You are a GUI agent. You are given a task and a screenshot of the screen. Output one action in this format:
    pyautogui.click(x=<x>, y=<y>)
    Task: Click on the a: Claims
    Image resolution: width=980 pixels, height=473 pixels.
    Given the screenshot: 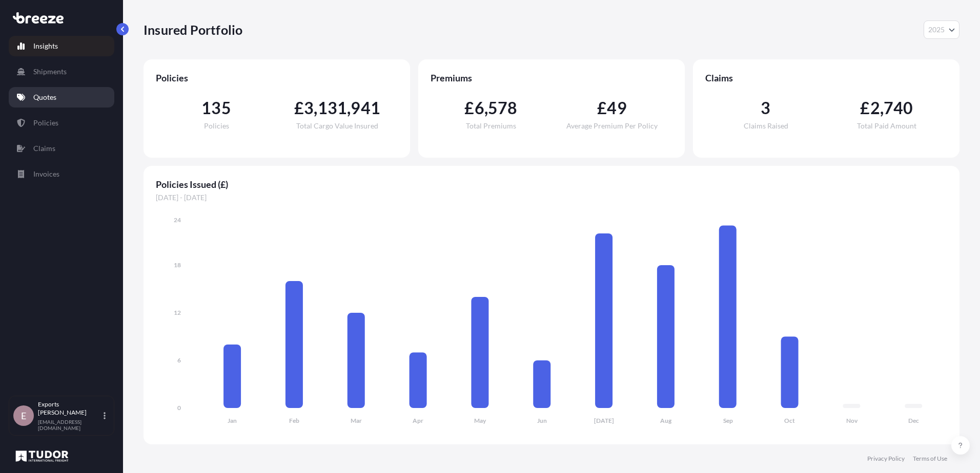 What is the action you would take?
    pyautogui.click(x=61, y=149)
    